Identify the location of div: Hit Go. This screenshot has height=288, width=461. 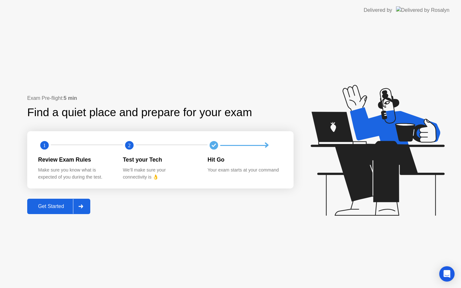
(245, 160).